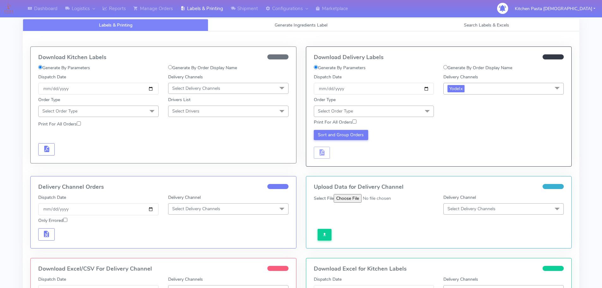  Describe the element at coordinates (65, 220) in the screenshot. I see `input: Only Errored` at that location.